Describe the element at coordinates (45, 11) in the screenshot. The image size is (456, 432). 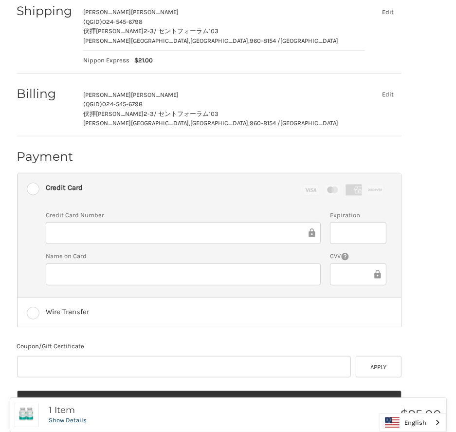
I see `h2: Shipping` at that location.